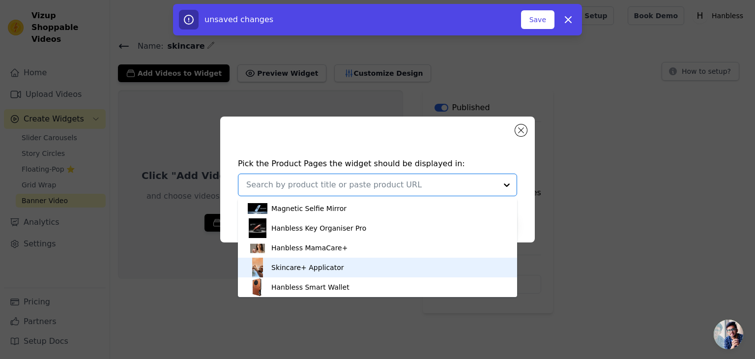  What do you see at coordinates (521, 130) in the screenshot?
I see `button: Close modal` at bounding box center [521, 130].